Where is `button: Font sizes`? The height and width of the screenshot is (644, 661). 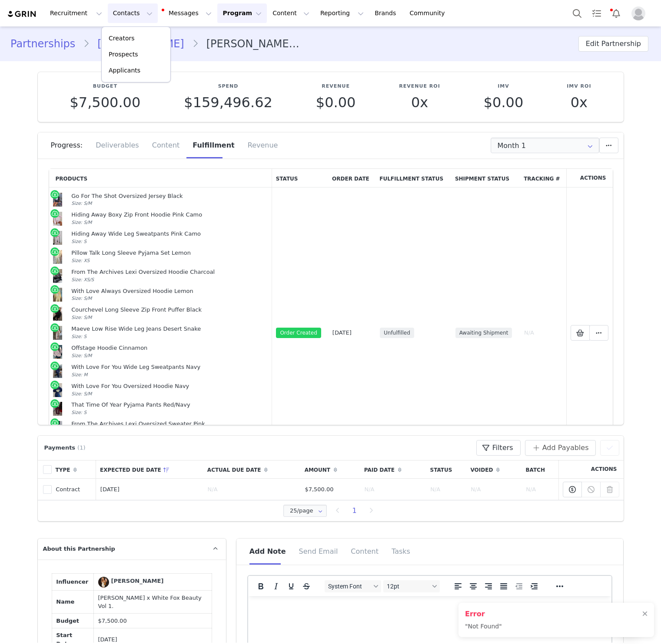
button: Font sizes is located at coordinates (411, 586).